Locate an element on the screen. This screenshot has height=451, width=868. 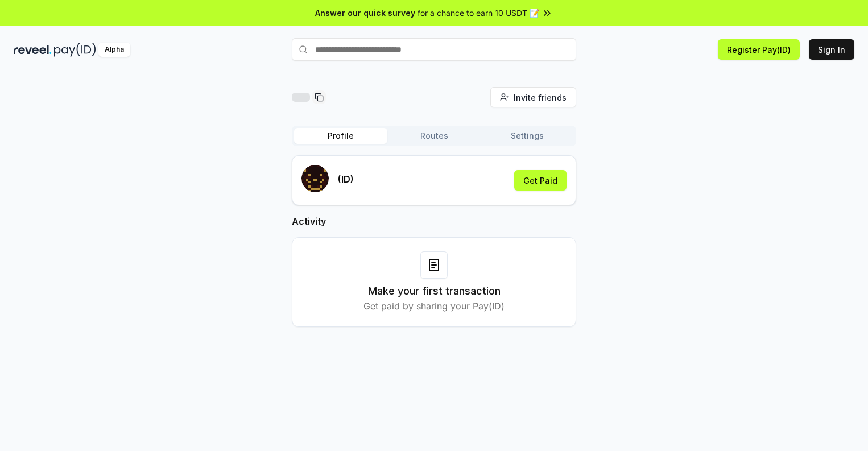
img: pay_id is located at coordinates (75, 50).